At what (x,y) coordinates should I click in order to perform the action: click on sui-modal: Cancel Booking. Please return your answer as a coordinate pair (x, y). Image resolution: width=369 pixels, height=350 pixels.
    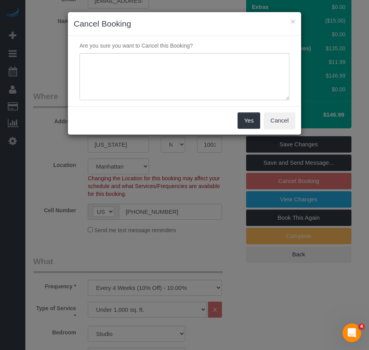
    Looking at the image, I should click on (185, 73).